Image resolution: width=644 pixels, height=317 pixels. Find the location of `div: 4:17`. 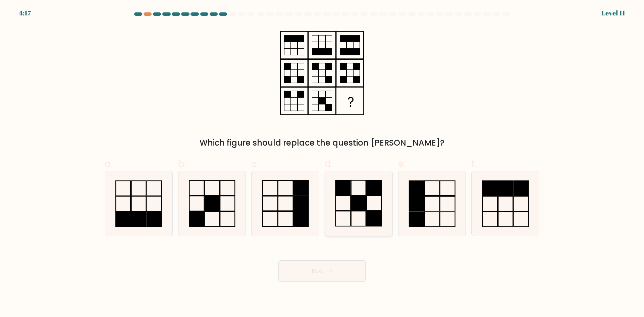

div: 4:17 is located at coordinates (25, 13).